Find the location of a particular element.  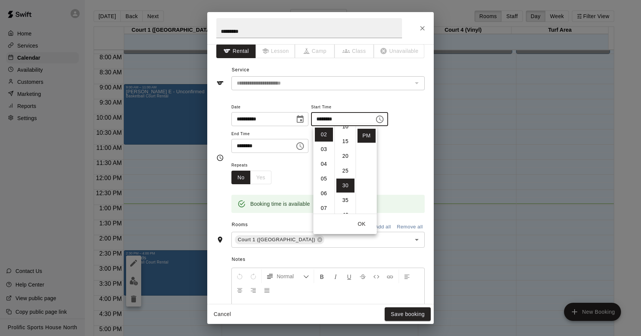

button: Insert Code is located at coordinates (376, 276).